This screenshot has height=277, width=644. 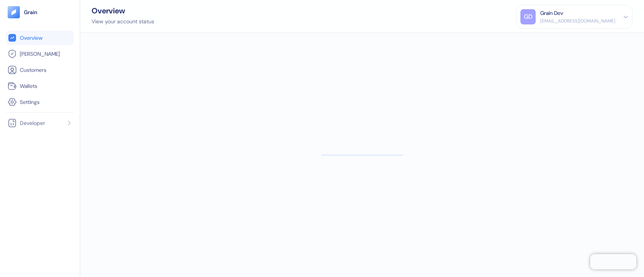 I want to click on div: View your account status, so click(x=123, y=21).